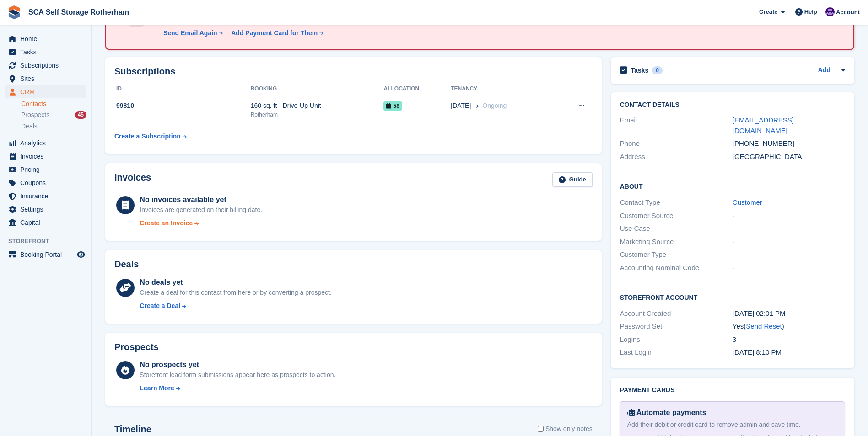 This screenshot has width=868, height=436. Describe the element at coordinates (47, 92) in the screenshot. I see `span: CRM` at that location.